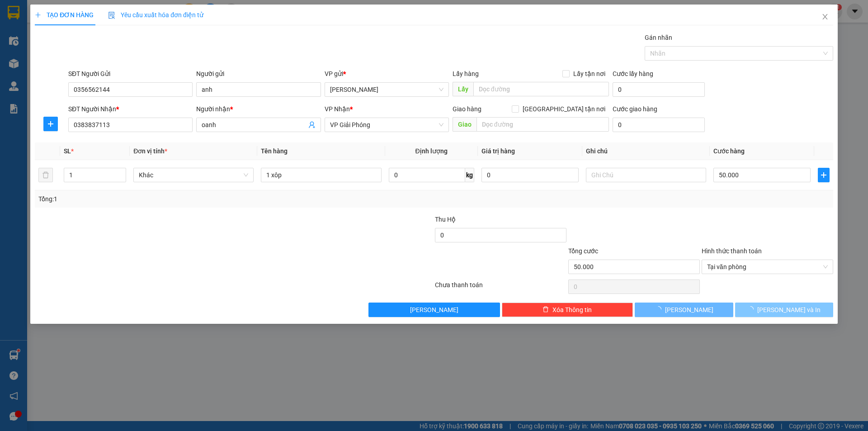  Describe the element at coordinates (467, 109) in the screenshot. I see `span: Giao hàng` at that location.